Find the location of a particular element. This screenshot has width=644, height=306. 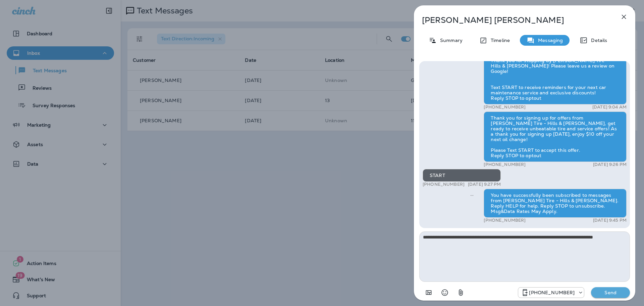

div: START is located at coordinates (461, 175).